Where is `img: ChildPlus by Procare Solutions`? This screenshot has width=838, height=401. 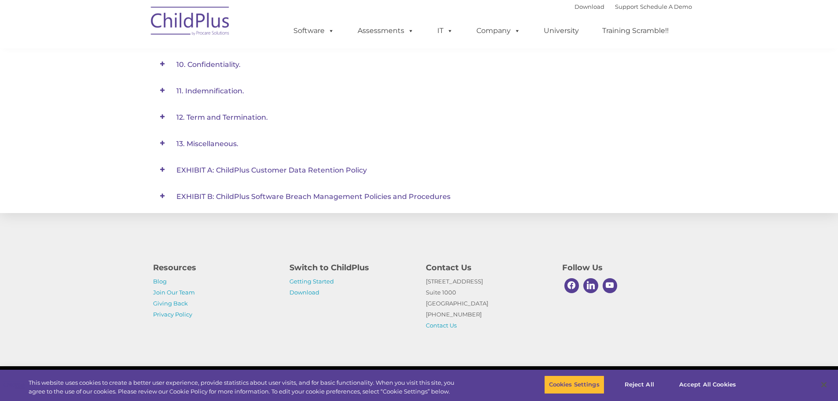
img: ChildPlus by Procare Solutions is located at coordinates (190, 22).